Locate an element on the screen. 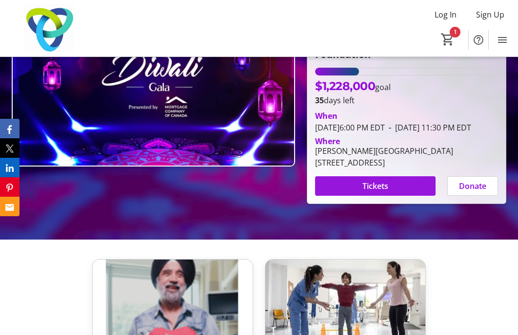 This screenshot has width=518, height=335. button: Tickets is located at coordinates (375, 186).